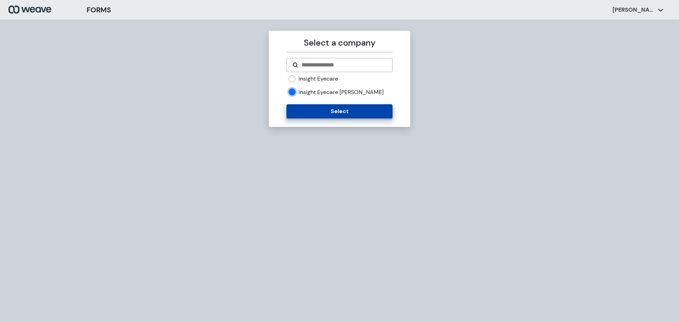 The width and height of the screenshot is (679, 322). Describe the element at coordinates (343, 65) in the screenshot. I see `input: Search` at that location.